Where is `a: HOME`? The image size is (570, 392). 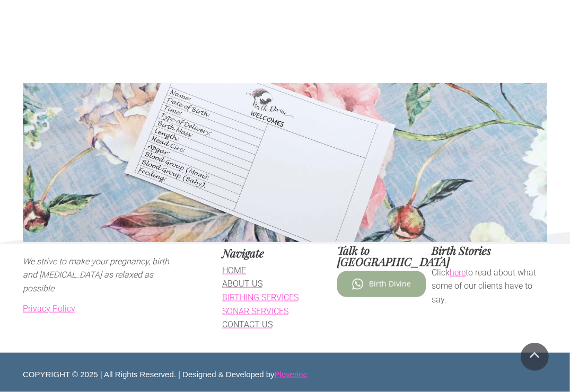 a: HOME is located at coordinates (234, 270).